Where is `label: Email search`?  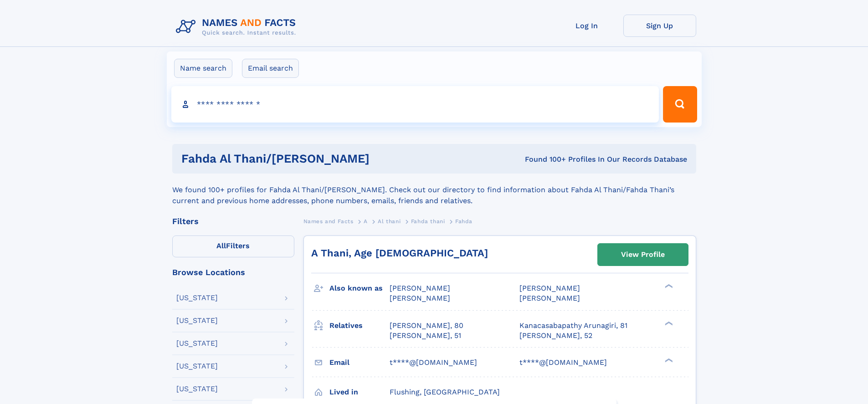
label: Email search is located at coordinates (270, 68).